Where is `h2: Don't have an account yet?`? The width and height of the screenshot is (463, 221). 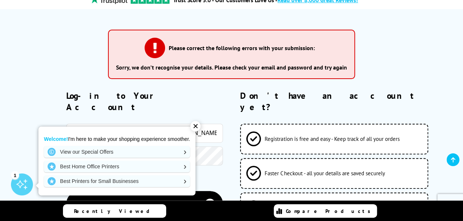
h2: Don't have an account yet? is located at coordinates (344, 101).